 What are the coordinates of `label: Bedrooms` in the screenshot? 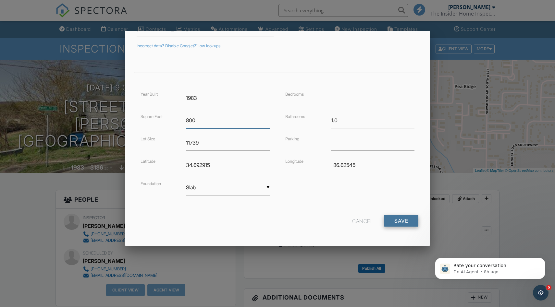 It's located at (294, 94).